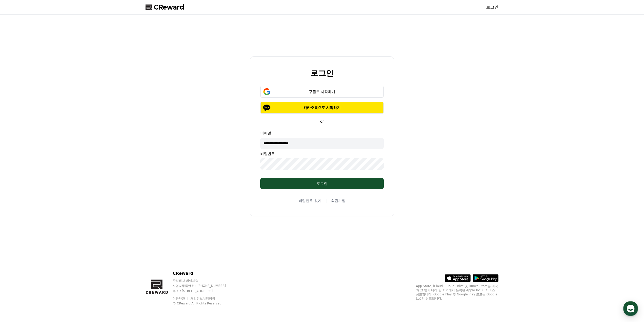 The width and height of the screenshot is (644, 322). What do you see at coordinates (338, 201) in the screenshot?
I see `a: 회원가입` at bounding box center [338, 201].